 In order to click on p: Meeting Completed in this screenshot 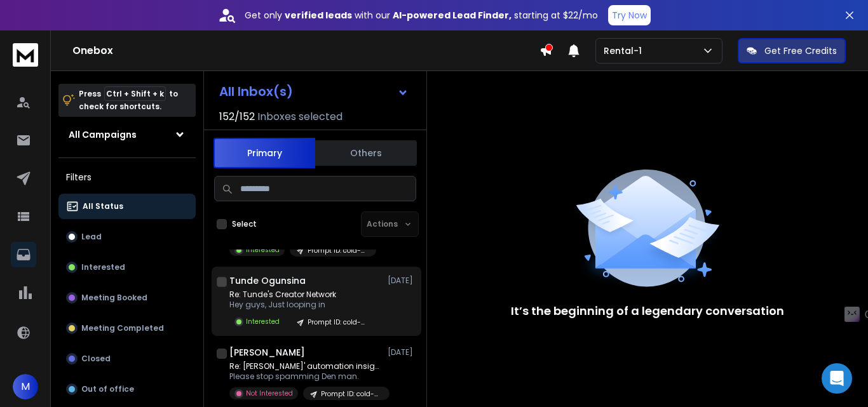, I will do `click(123, 328)`.